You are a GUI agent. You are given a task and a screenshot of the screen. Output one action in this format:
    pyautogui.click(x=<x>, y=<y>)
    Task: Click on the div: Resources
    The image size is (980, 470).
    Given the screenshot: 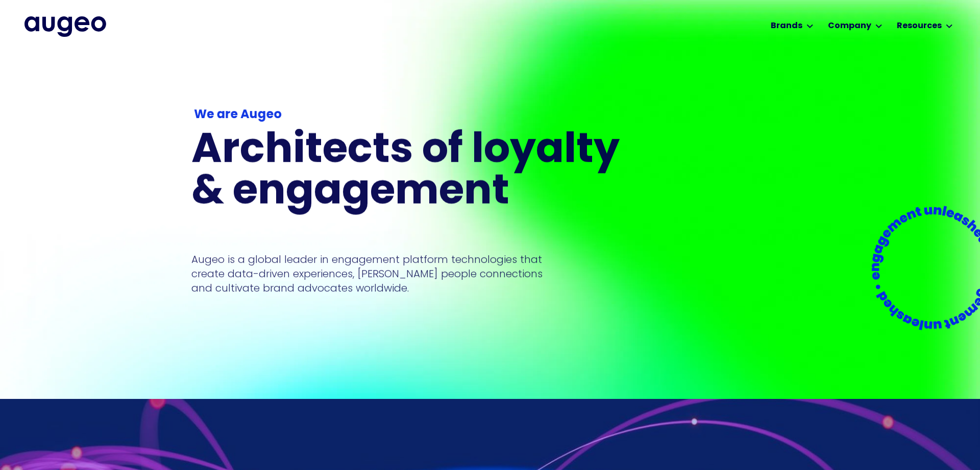 What is the action you would take?
    pyautogui.click(x=920, y=26)
    